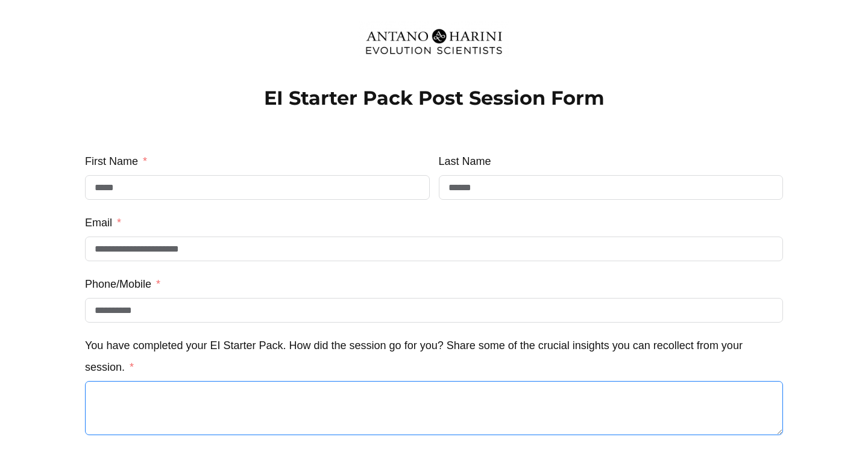 This screenshot has width=868, height=449. What do you see at coordinates (434, 357) in the screenshot?
I see `label: You have completed your EI Starter Pack. How did the session go for you? Share some of the crucia...` at bounding box center [434, 357].